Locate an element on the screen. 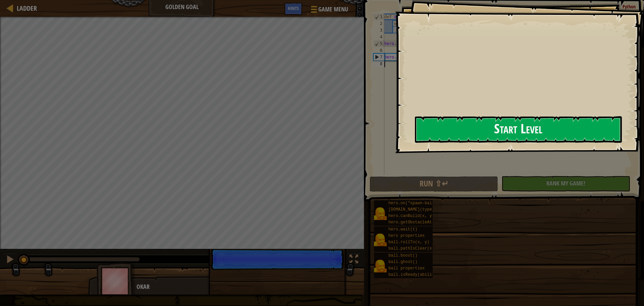 The height and width of the screenshot is (306, 644). div: 3 is located at coordinates (379, 30).